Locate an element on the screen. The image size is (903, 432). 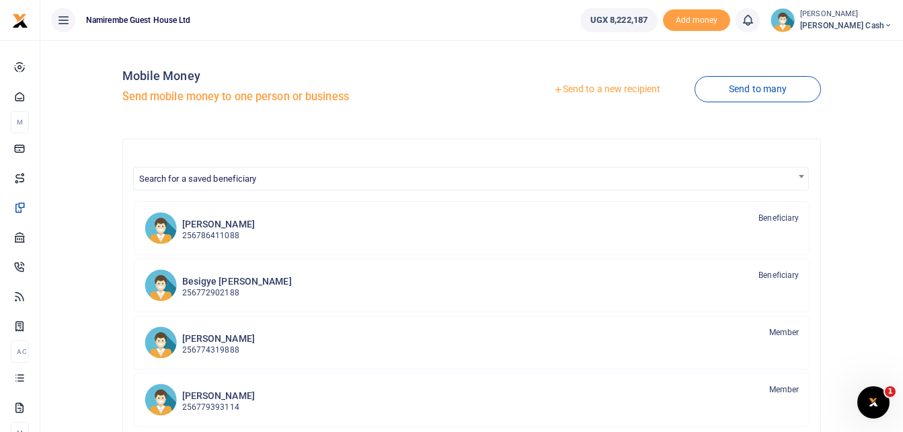
img: profile-user is located at coordinates (782, 20).